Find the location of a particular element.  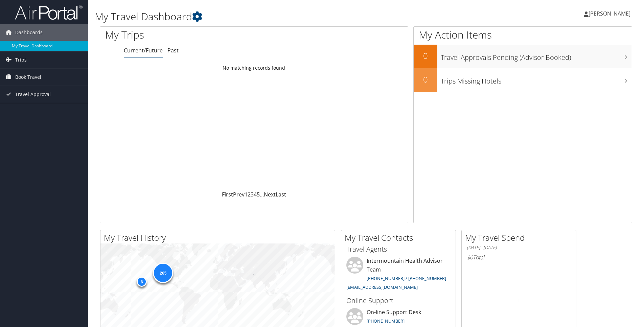

a: Current/Future is located at coordinates (143, 50).